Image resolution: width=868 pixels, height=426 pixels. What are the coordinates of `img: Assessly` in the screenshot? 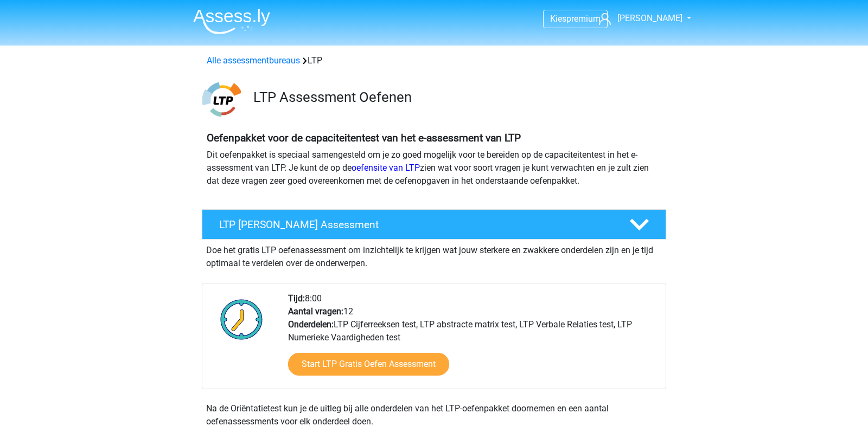 It's located at (231, 21).